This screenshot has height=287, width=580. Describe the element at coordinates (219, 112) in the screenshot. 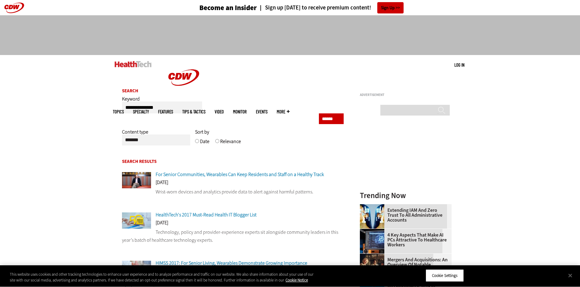

I see `a: Video` at that location.